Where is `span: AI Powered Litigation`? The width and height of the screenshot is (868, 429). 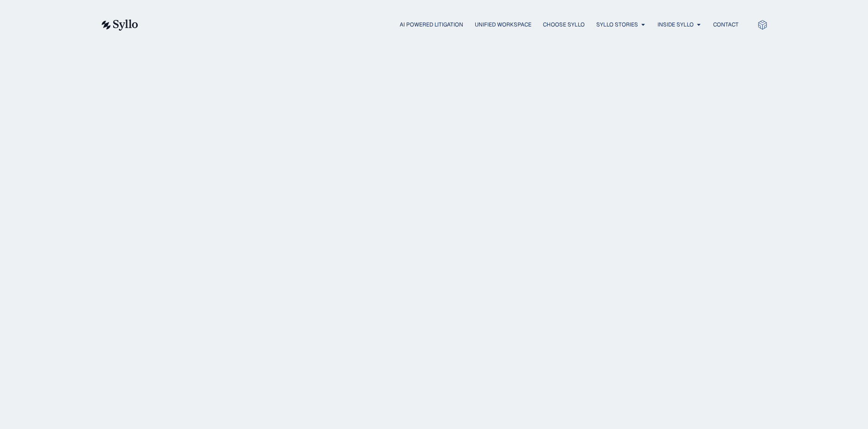
span: AI Powered Litigation is located at coordinates (431, 25).